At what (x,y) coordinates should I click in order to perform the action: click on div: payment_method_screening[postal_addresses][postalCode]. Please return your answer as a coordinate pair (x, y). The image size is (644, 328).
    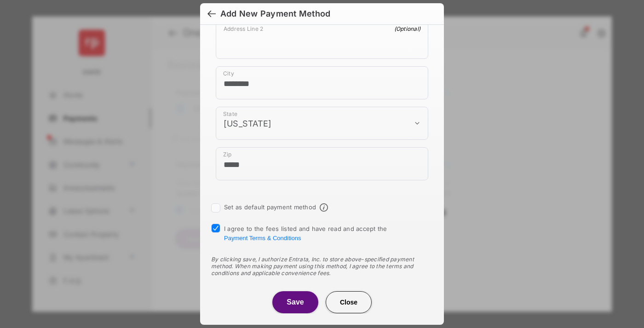
    Looking at the image, I should click on (322, 164).